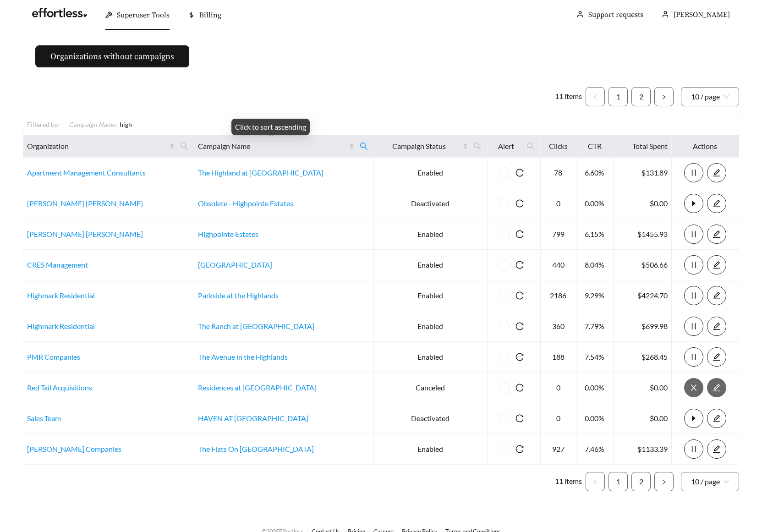  I want to click on td: $699.98, so click(642, 326).